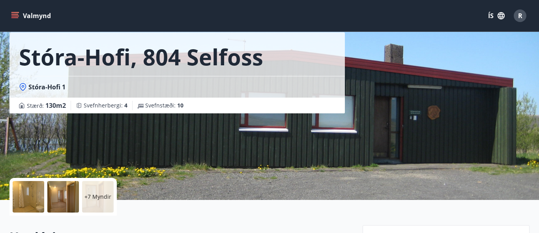 The width and height of the screenshot is (539, 233). Describe the element at coordinates (520, 16) in the screenshot. I see `span: R` at that location.